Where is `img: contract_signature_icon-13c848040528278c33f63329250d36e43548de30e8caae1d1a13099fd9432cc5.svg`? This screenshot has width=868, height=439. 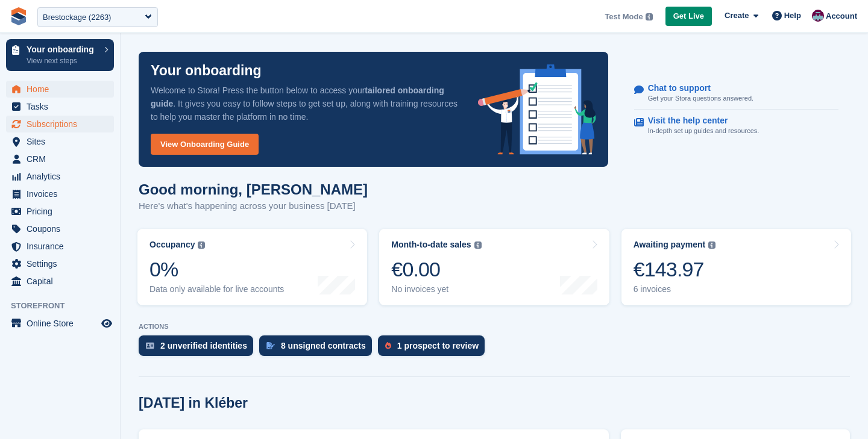 img: contract_signature_icon-13c848040528278c33f63329250d36e43548de30e8caae1d1a13099fd9432cc5.svg is located at coordinates (270, 346).